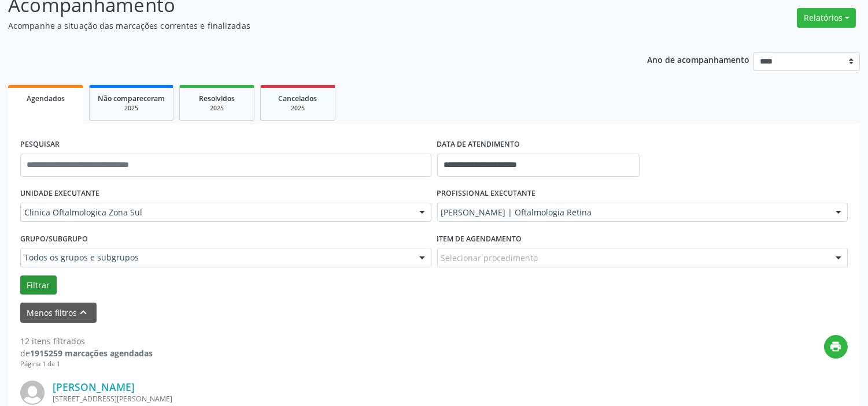  I want to click on span: Clinica Oftalmologica Zona Sul, so click(215, 213).